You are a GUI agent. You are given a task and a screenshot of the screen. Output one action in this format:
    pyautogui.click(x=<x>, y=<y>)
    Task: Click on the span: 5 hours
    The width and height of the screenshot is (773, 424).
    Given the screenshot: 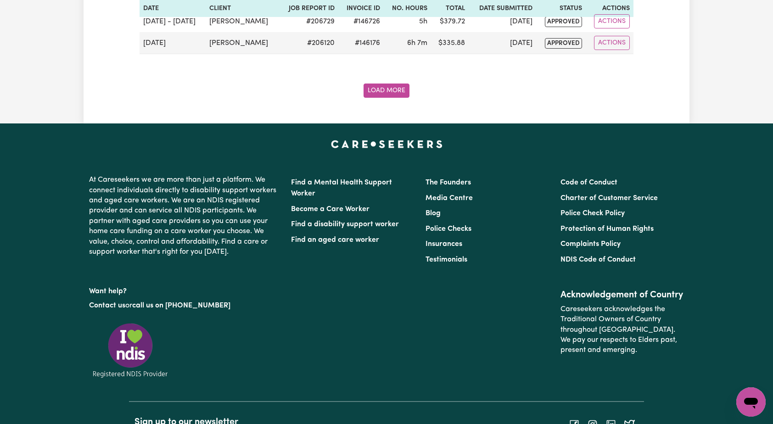 What is the action you would take?
    pyautogui.click(x=423, y=22)
    